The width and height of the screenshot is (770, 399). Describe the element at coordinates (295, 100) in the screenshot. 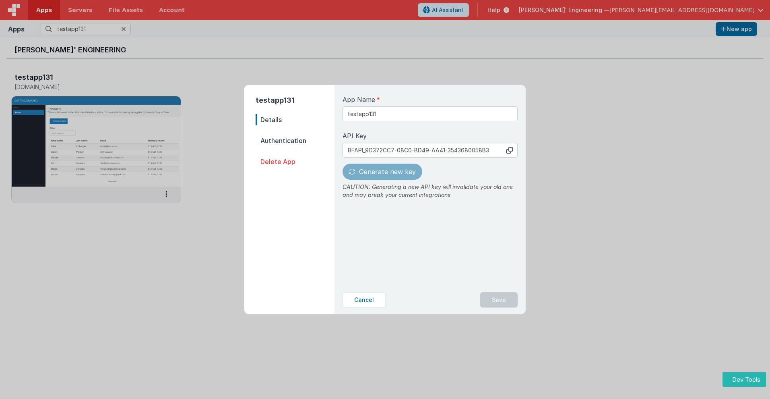

I see `h2: testapp131` at that location.